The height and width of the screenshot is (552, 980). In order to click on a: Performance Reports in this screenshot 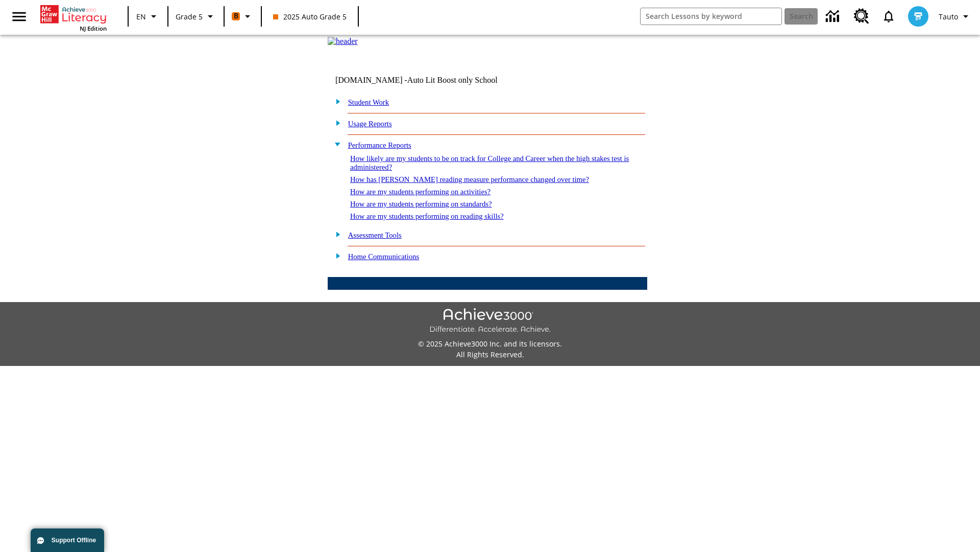, I will do `click(380, 145)`.